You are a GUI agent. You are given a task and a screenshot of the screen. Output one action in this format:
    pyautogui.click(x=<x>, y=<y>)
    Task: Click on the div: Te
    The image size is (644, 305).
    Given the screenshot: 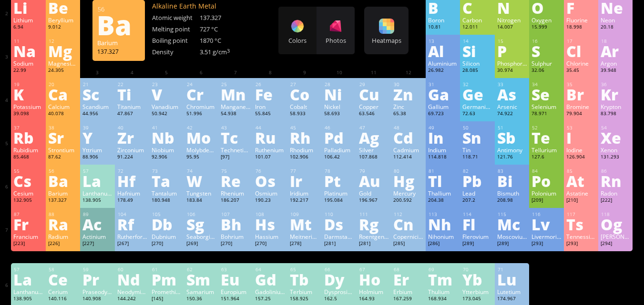 What is the action you would take?
    pyautogui.click(x=547, y=137)
    